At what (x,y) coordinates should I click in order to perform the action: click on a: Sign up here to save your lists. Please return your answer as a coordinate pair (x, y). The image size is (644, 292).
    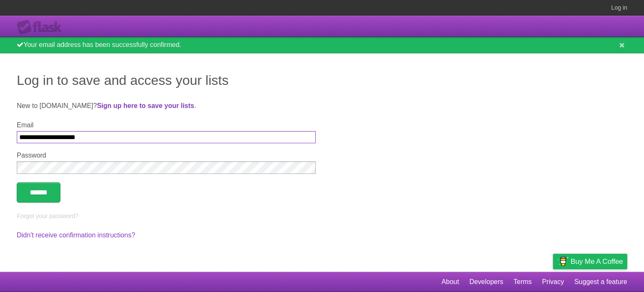
    Looking at the image, I should click on (146, 105).